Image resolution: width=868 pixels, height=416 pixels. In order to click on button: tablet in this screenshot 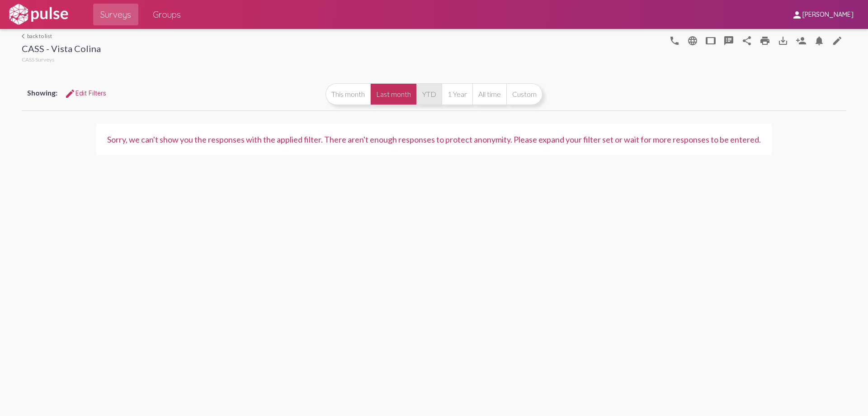, I will do `click(711, 40)`.